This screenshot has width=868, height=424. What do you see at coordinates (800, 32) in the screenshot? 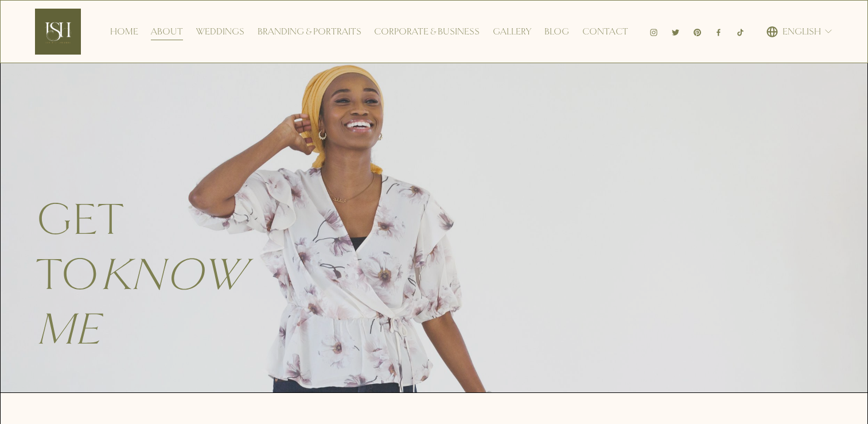
I see `div: language picker` at bounding box center [800, 32].